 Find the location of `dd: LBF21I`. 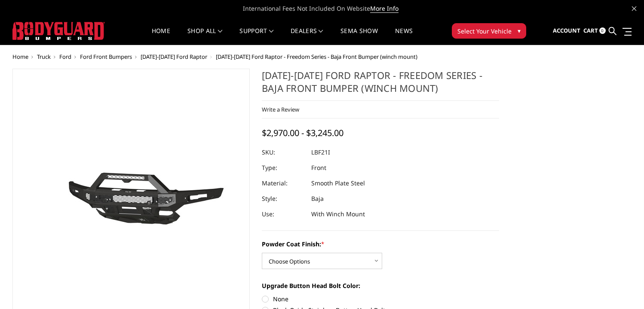

dd: LBF21I is located at coordinates (321, 152).